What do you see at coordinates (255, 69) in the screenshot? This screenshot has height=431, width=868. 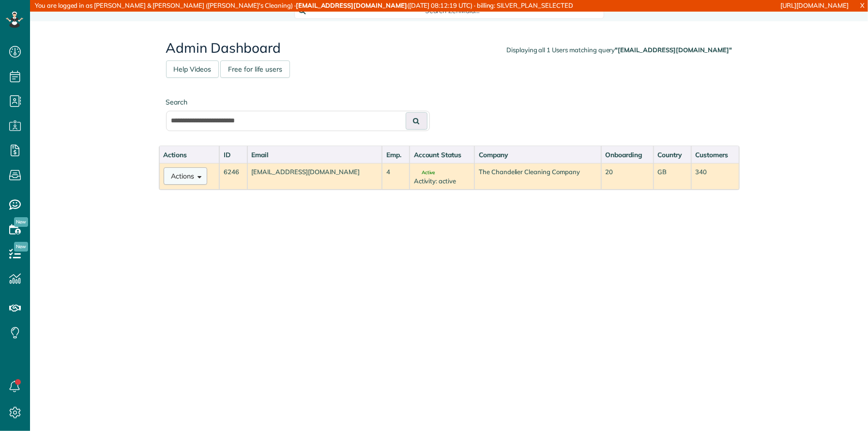 I see `a: Free for life users` at bounding box center [255, 69].